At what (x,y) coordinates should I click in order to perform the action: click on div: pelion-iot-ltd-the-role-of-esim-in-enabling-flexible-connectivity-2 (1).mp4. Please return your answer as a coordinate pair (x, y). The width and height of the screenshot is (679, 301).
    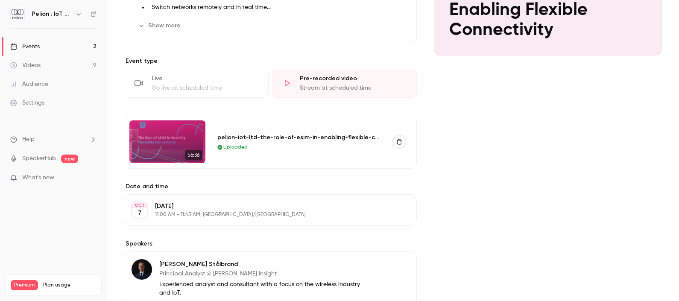
    Looking at the image, I should click on (300, 137).